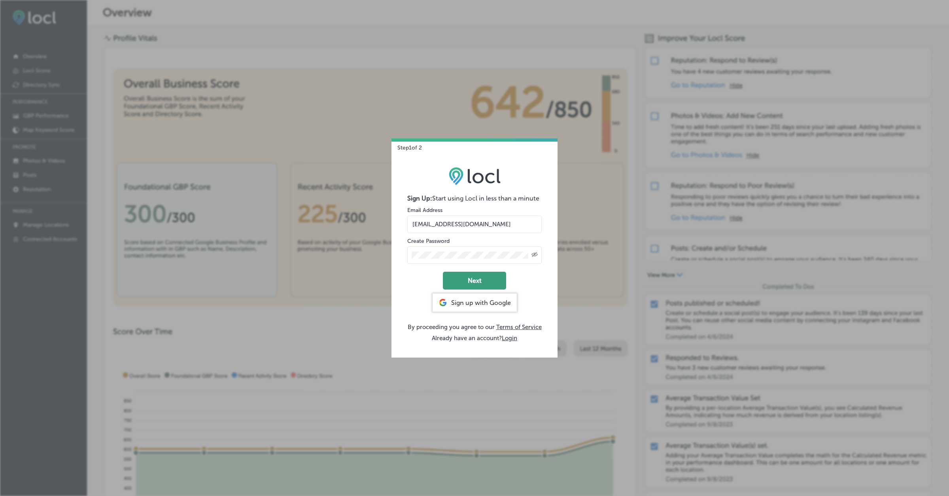 This screenshot has height=496, width=949. I want to click on a: Terms of Service, so click(519, 327).